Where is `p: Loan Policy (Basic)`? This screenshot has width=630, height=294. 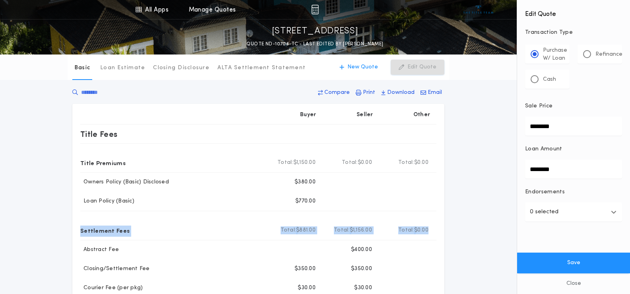
p: Loan Policy (Basic) is located at coordinates (107, 201).